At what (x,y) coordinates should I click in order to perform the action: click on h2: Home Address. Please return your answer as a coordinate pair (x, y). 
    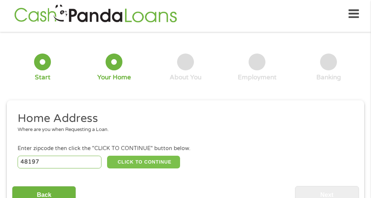
    Looking at the image, I should click on (183, 119).